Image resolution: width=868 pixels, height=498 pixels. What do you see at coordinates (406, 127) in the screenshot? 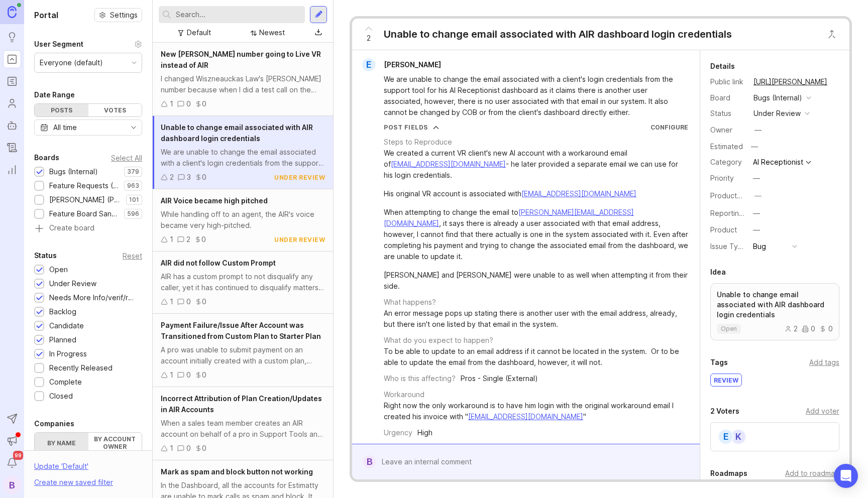
I see `div: Post Fields` at bounding box center [406, 127].